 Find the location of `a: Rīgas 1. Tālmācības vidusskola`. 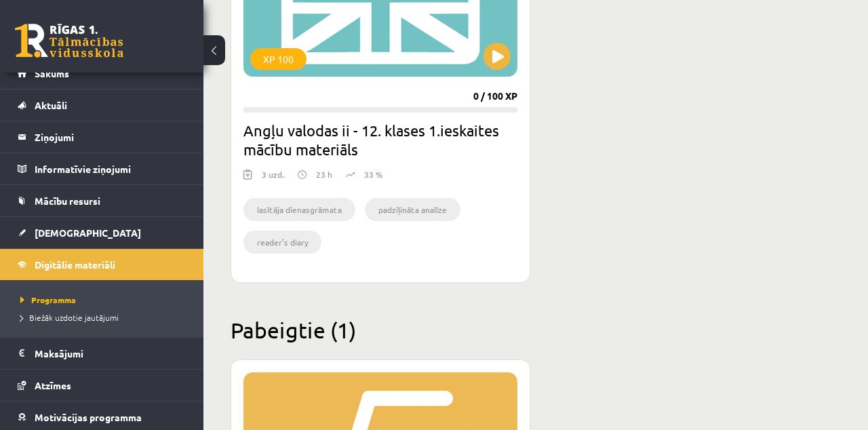

a: Rīgas 1. Tālmācības vidusskola is located at coordinates (69, 40).